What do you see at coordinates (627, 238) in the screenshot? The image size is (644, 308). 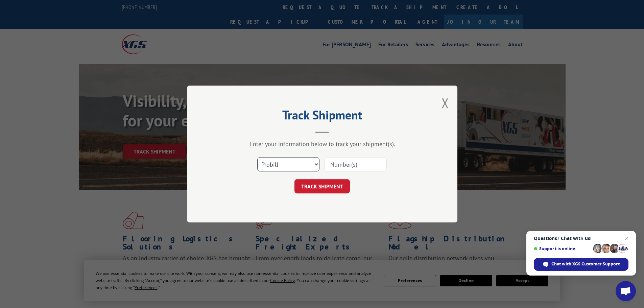 I see `span: Close chat` at bounding box center [627, 238].